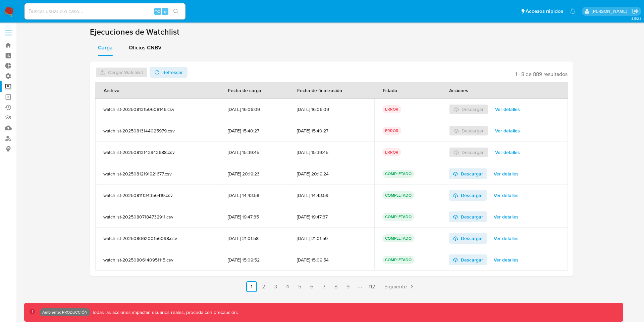  Describe the element at coordinates (105, 11) in the screenshot. I see `input: Buscar usuario o caso...` at that location.